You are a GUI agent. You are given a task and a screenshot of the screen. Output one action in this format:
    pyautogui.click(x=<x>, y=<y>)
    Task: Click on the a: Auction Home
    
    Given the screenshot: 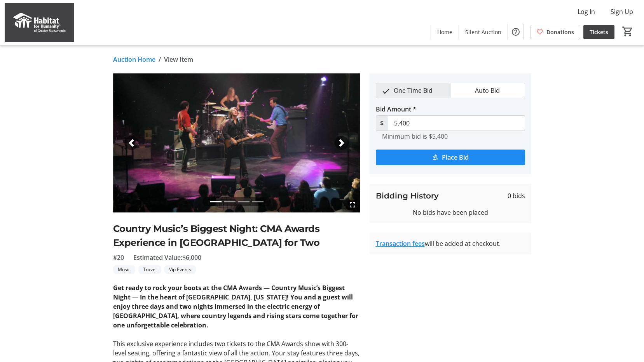 What is the action you would take?
    pyautogui.click(x=134, y=59)
    